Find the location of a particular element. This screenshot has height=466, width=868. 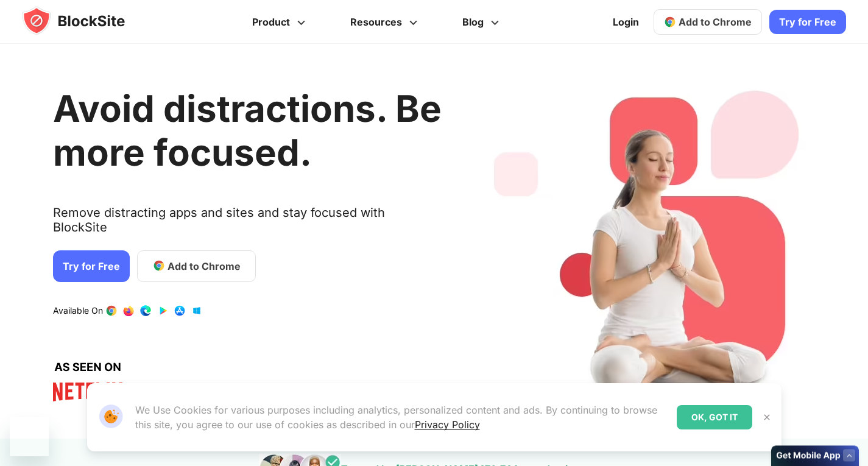

a: Privacy Policy is located at coordinates (447, 425).